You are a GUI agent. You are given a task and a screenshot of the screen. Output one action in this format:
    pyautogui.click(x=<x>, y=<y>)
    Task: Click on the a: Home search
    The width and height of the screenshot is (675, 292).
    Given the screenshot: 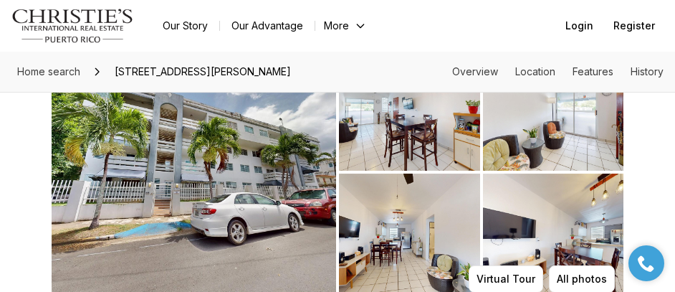 What is the action you would take?
    pyautogui.click(x=49, y=72)
    